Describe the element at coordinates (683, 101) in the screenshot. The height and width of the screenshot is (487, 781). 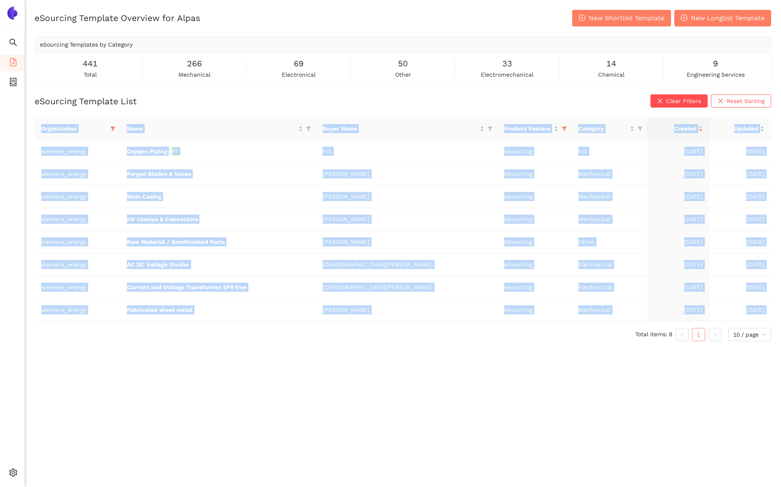
I see `span: Clear Filters` at that location.